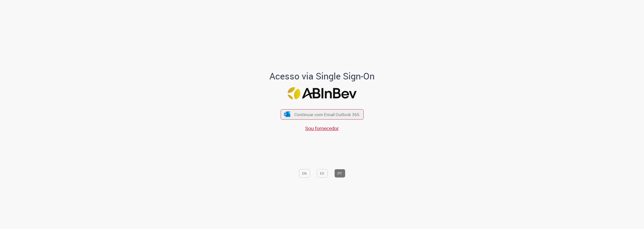  I want to click on a: Sou fornecedor, so click(322, 129).